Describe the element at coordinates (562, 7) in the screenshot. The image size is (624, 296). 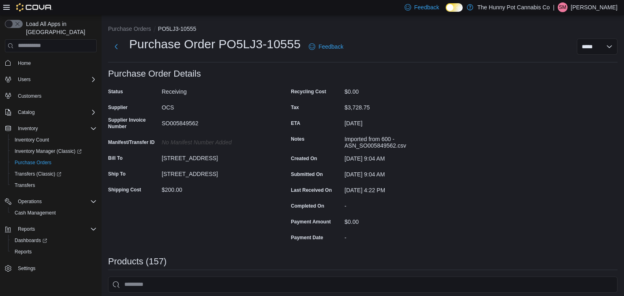
I see `span: SM` at that location.